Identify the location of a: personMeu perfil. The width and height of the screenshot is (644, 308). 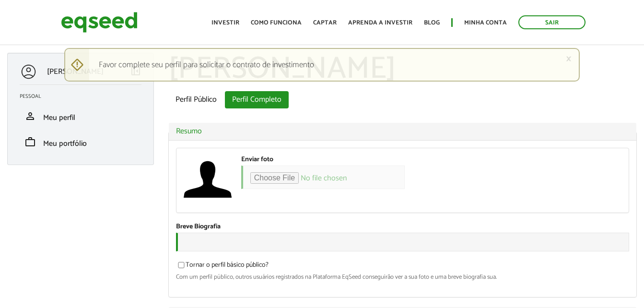
(80, 116).